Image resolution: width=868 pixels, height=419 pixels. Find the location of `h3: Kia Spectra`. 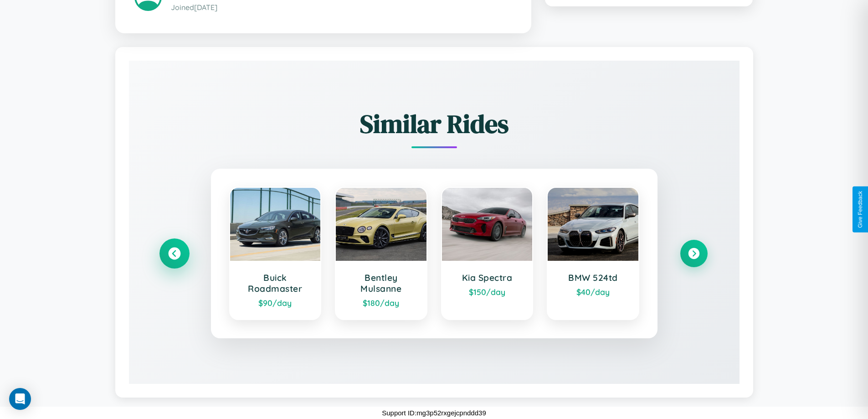

h3: Kia Spectra is located at coordinates (488, 277).